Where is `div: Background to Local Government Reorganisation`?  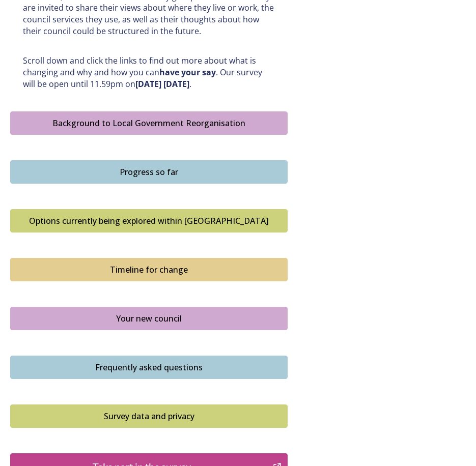 div: Background to Local Government Reorganisation is located at coordinates (149, 123).